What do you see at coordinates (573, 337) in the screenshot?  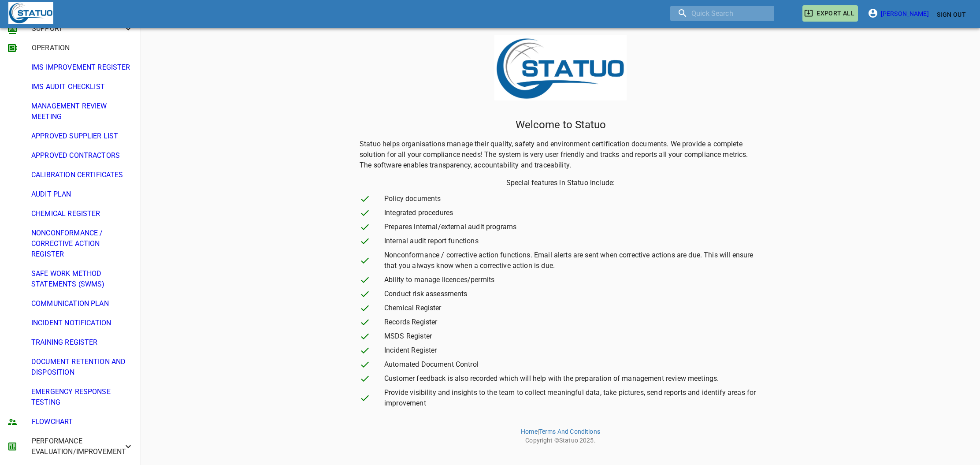 I see `span: MSDS Register` at bounding box center [573, 337].